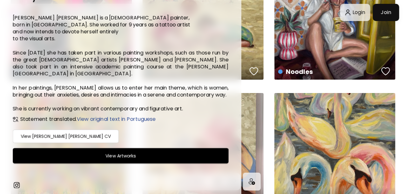 This screenshot has width=403, height=194. Describe the element at coordinates (88, 119) in the screenshot. I see `h6: Statement translated.` at that location.